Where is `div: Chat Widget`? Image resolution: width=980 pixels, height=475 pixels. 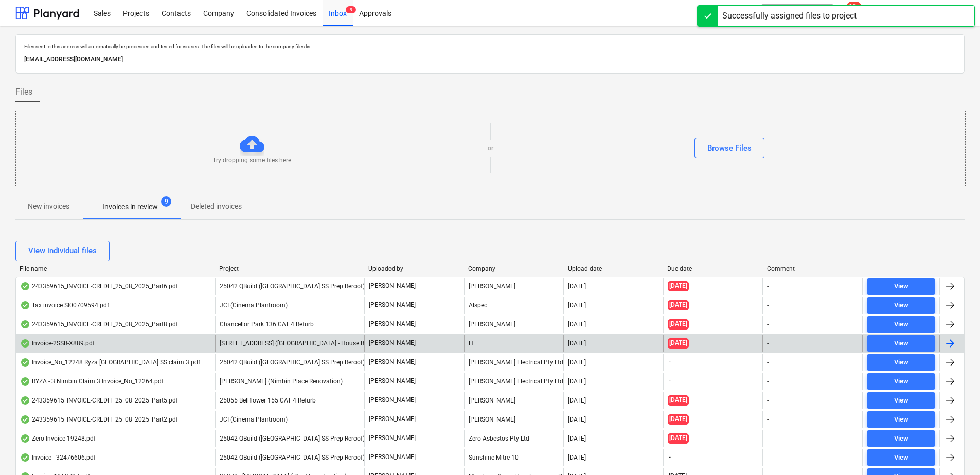 div: Chat Widget is located at coordinates (955, 451).